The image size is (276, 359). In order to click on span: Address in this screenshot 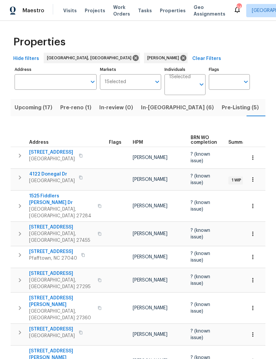, I will do `click(39, 142)`.